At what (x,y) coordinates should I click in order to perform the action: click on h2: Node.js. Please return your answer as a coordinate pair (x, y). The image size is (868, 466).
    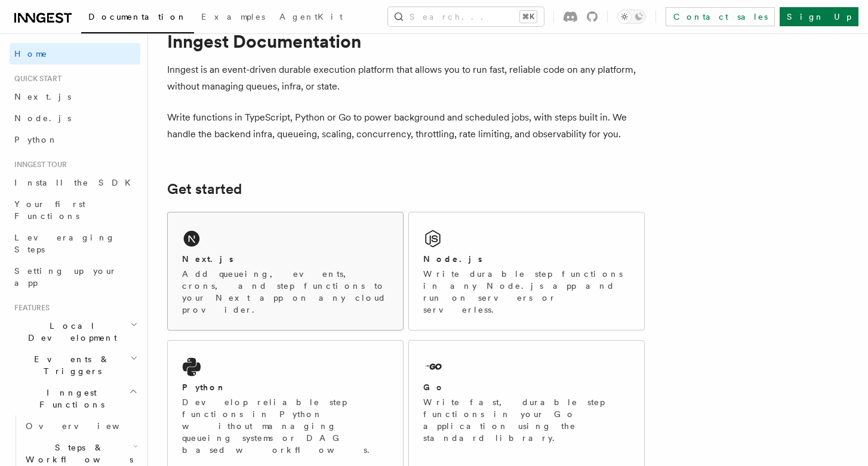
    Looking at the image, I should click on (452, 259).